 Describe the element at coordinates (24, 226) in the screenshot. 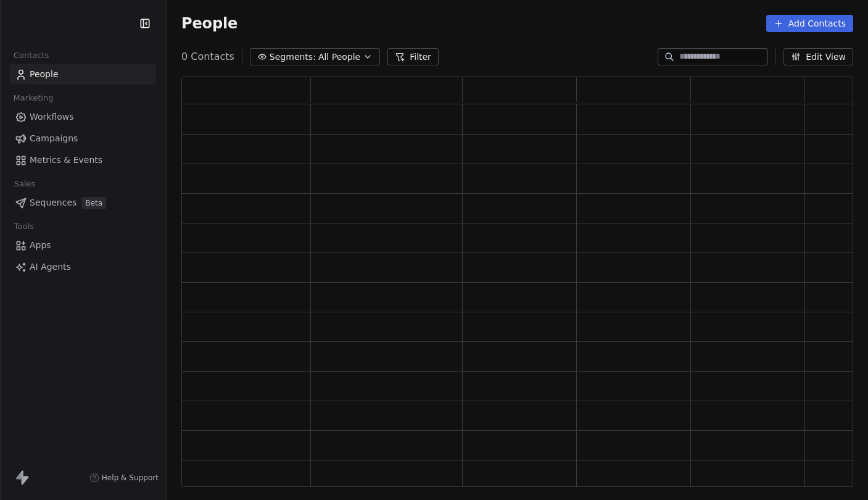

I see `span: Tools` at that location.